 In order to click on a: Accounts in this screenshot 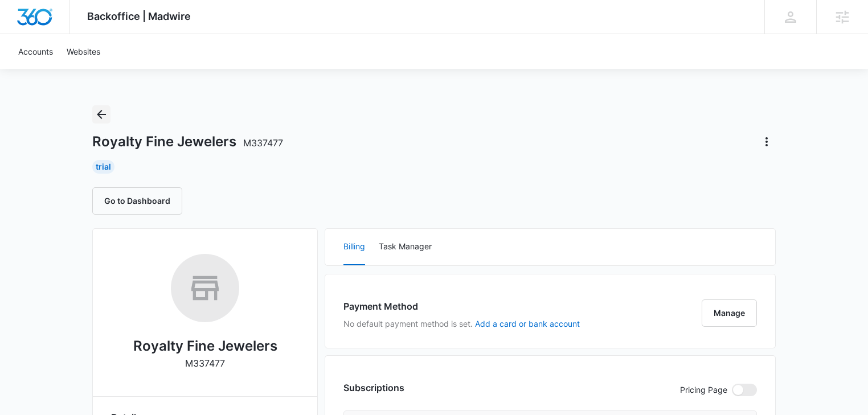, I will do `click(35, 51)`.